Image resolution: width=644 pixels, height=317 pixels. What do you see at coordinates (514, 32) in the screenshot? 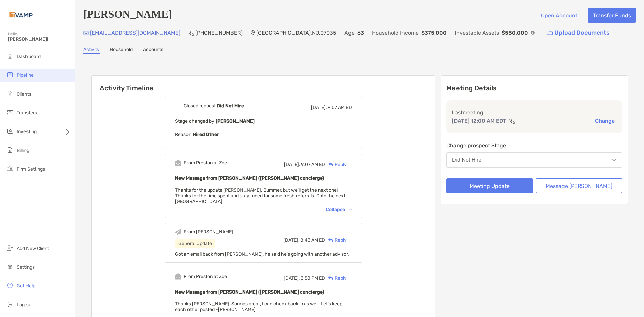
I see `p: $550,000` at bounding box center [514, 32].